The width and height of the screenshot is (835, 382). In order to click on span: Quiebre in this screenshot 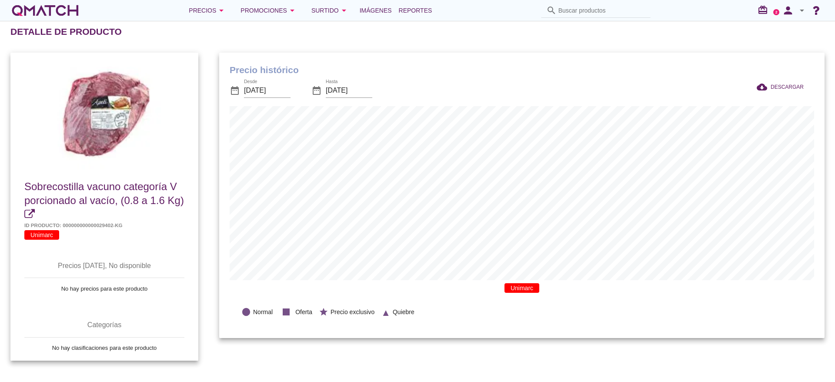, I will do `click(404, 312)`.